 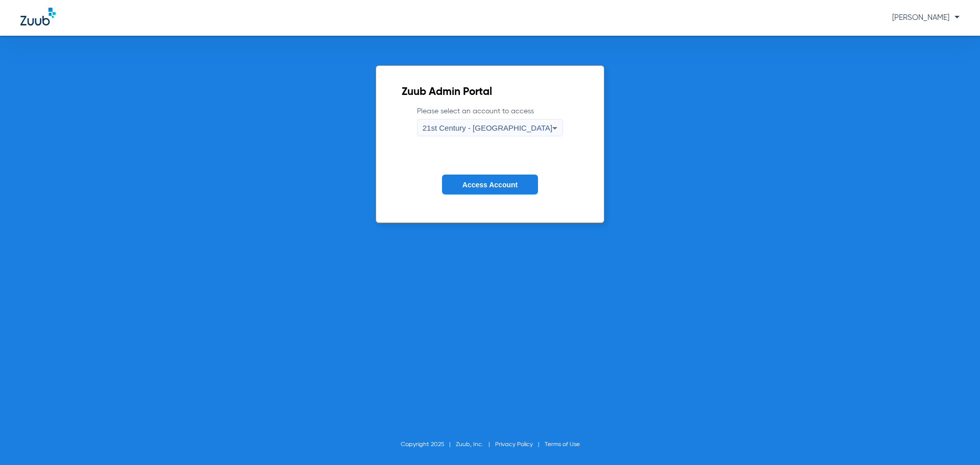 What do you see at coordinates (490, 185) in the screenshot?
I see `span: Access Account` at bounding box center [490, 185].